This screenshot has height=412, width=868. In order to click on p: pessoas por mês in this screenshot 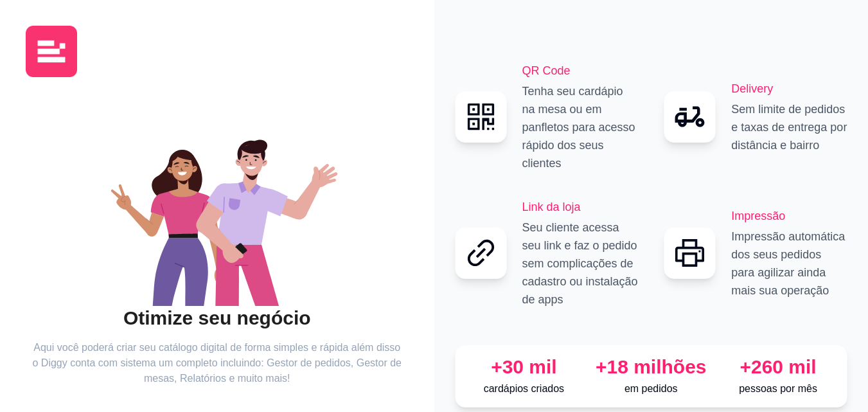, I will do `click(778, 389)`.